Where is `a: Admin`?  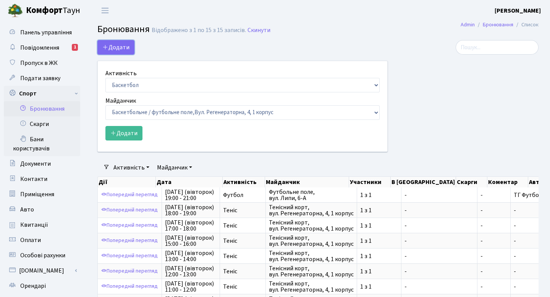
a: Admin is located at coordinates (468, 24).